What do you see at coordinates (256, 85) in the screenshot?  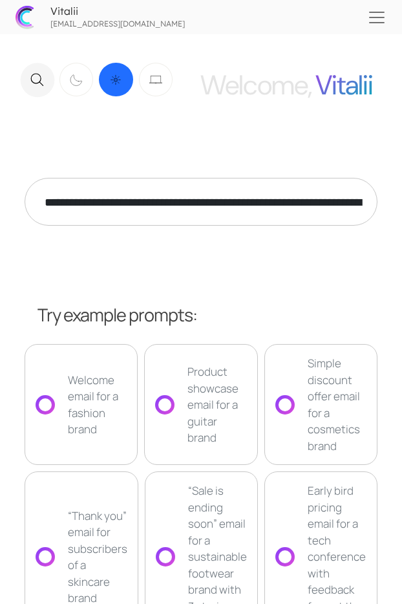 I see `span: Welcome,` at bounding box center [256, 85].